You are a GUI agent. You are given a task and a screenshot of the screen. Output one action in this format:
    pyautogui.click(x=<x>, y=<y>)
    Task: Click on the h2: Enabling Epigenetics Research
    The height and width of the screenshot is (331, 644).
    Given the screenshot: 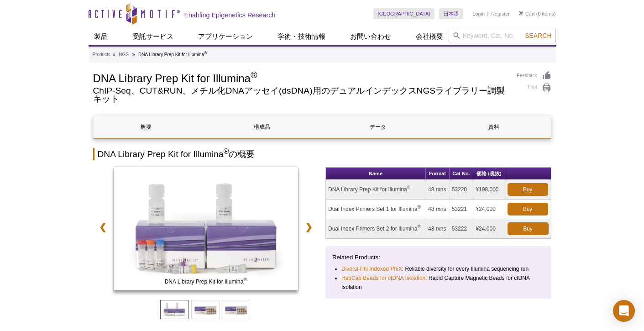 What is the action you would take?
    pyautogui.click(x=230, y=15)
    